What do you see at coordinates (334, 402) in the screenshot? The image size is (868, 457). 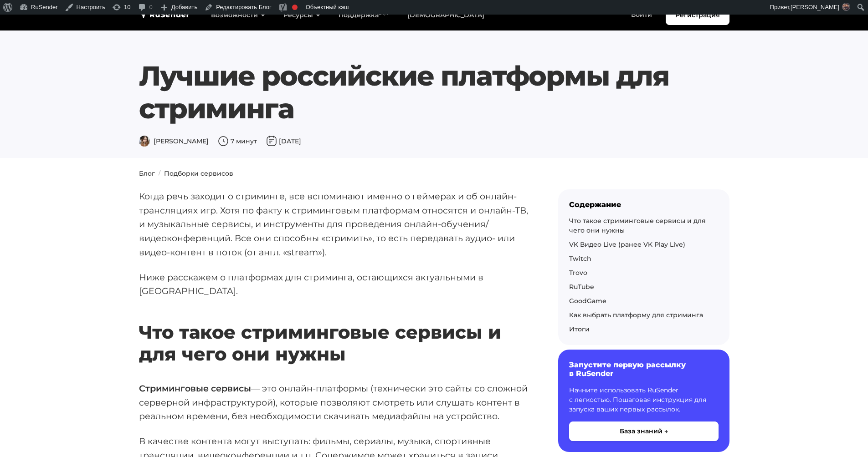 I see `p: — это онлайн-платформы (технически это сайты со сложной серверной инфраструктурой), которые позво...` at bounding box center [334, 402].